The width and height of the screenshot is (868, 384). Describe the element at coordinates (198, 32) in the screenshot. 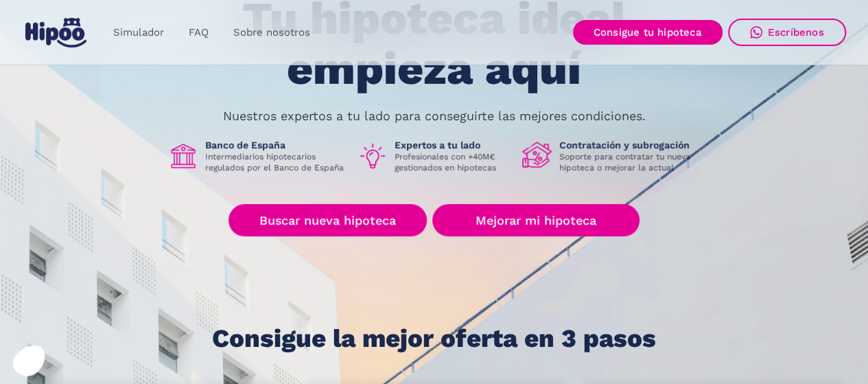

I see `a: FAQ` at that location.